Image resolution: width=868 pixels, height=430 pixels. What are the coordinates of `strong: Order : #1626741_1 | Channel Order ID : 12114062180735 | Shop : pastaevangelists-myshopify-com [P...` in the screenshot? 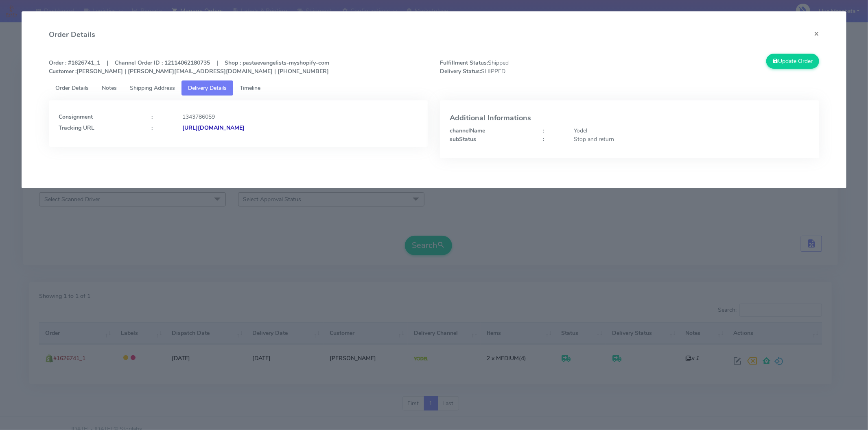 It's located at (189, 68).